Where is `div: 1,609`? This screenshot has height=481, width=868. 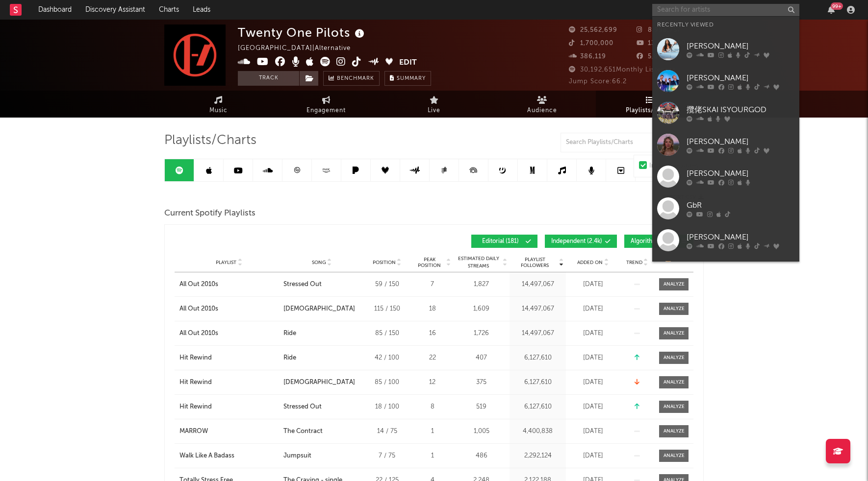
div: 1,609 is located at coordinates (481, 309).